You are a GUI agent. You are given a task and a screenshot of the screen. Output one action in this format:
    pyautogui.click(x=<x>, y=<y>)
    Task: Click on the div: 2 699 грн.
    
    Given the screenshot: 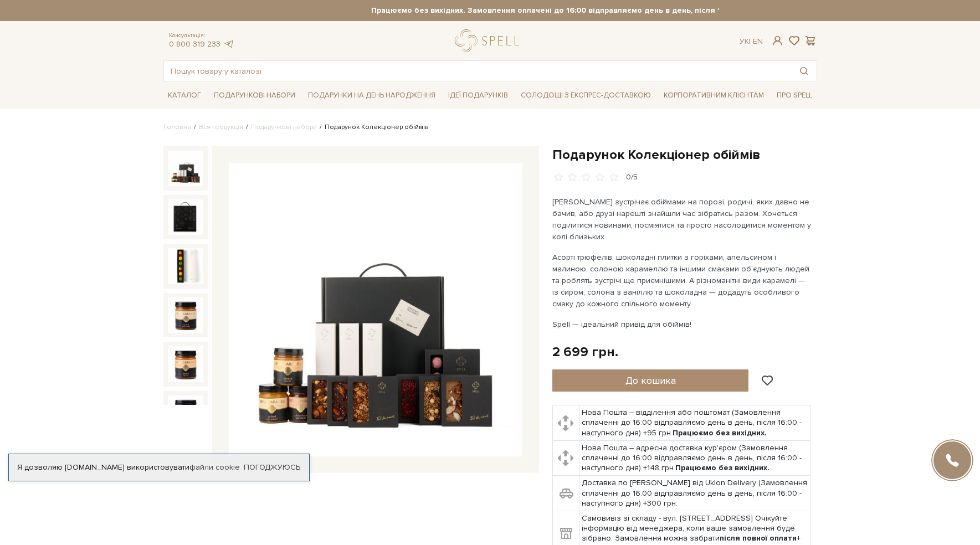 What is the action you would take?
    pyautogui.click(x=585, y=352)
    